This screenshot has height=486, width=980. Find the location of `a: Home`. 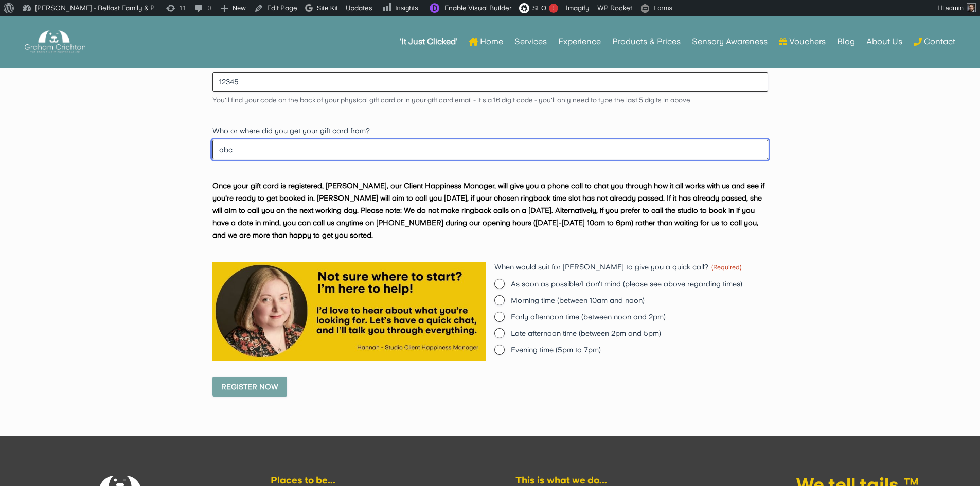

a: Home is located at coordinates (485, 41).